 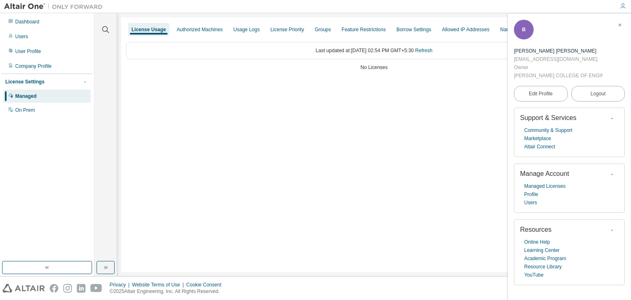 I want to click on div: Owner, so click(x=558, y=67).